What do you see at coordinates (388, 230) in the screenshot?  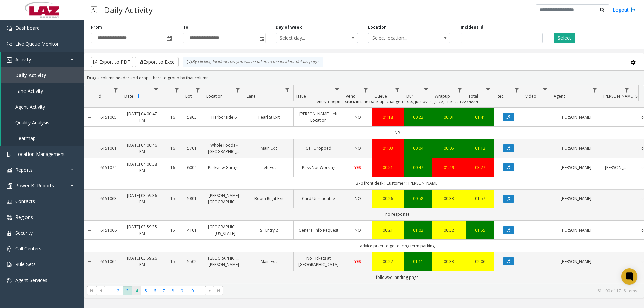 I see `a: 00:21` at bounding box center [388, 230].